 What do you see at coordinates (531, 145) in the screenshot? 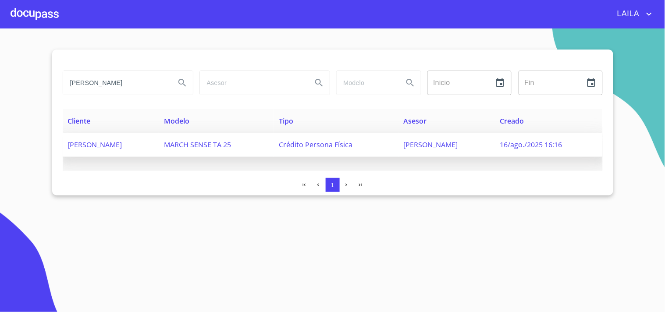
I see `span: 16/ago./2025 16:16` at bounding box center [531, 145].